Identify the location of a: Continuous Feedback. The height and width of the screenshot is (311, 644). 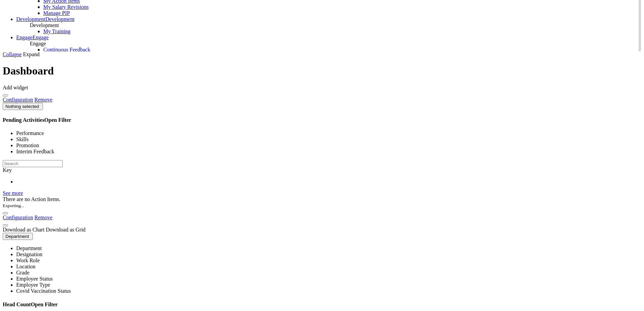
(67, 49).